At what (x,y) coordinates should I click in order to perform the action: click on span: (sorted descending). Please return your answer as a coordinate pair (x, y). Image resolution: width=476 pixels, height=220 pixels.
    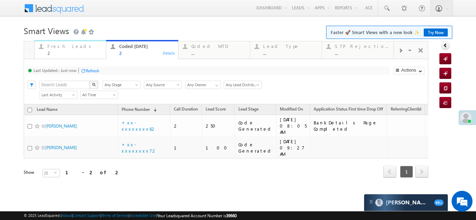
    Looking at the image, I should click on (154, 110).